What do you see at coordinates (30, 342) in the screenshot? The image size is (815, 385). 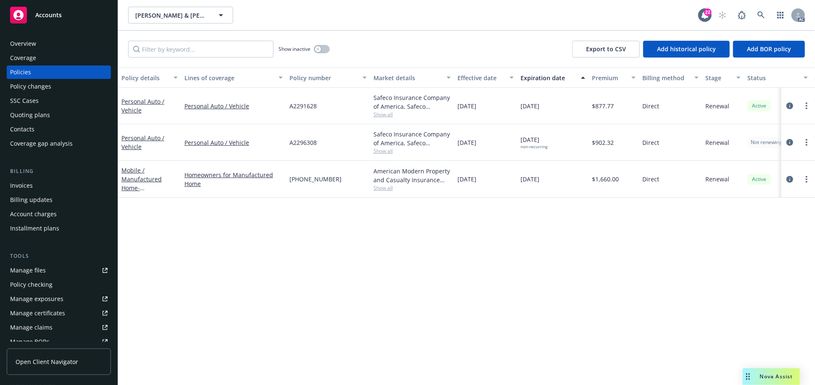 I see `div: Manage BORs` at bounding box center [30, 342].